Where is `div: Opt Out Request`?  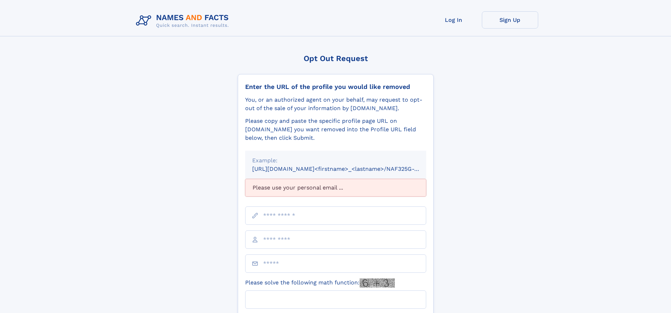 div: Opt Out Request is located at coordinates (336, 58).